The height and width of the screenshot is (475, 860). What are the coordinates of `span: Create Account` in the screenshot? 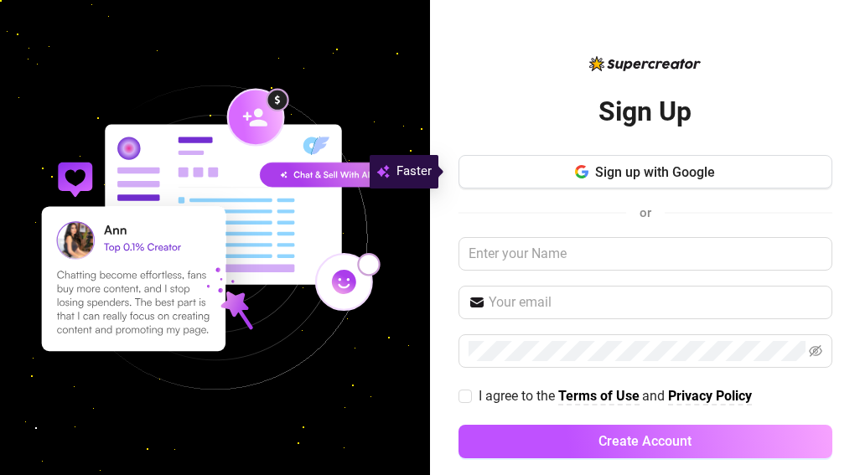 It's located at (644, 441).